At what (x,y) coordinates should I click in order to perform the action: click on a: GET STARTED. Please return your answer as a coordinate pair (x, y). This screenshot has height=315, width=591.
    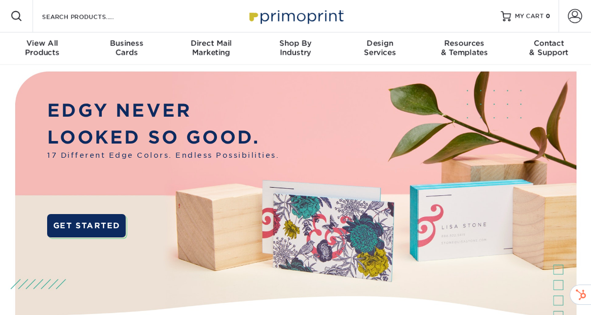
    Looking at the image, I should click on (86, 225).